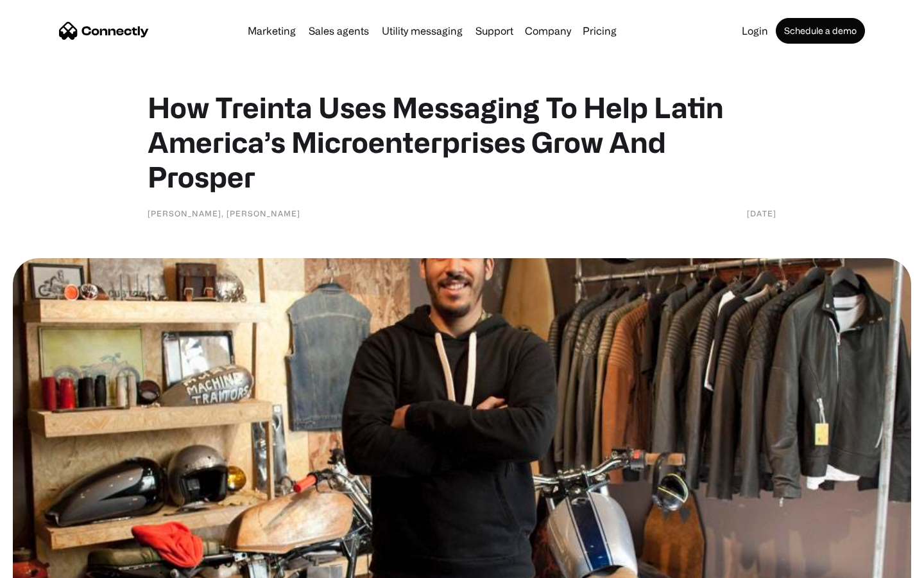 The width and height of the screenshot is (924, 578). Describe the element at coordinates (104, 31) in the screenshot. I see `a: home` at that location.